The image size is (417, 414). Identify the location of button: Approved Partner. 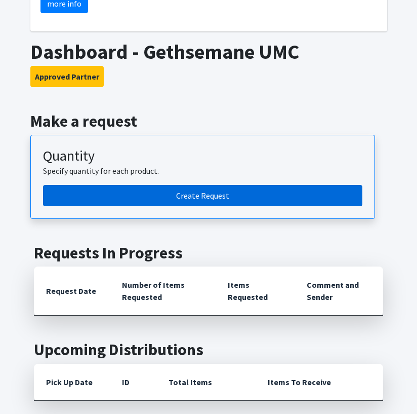
(67, 76).